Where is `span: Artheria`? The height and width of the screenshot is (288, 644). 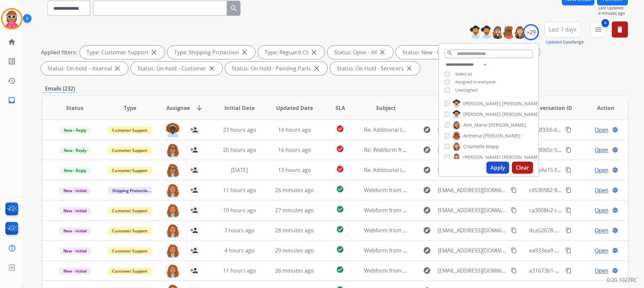
span: Artheria is located at coordinates (472, 136).